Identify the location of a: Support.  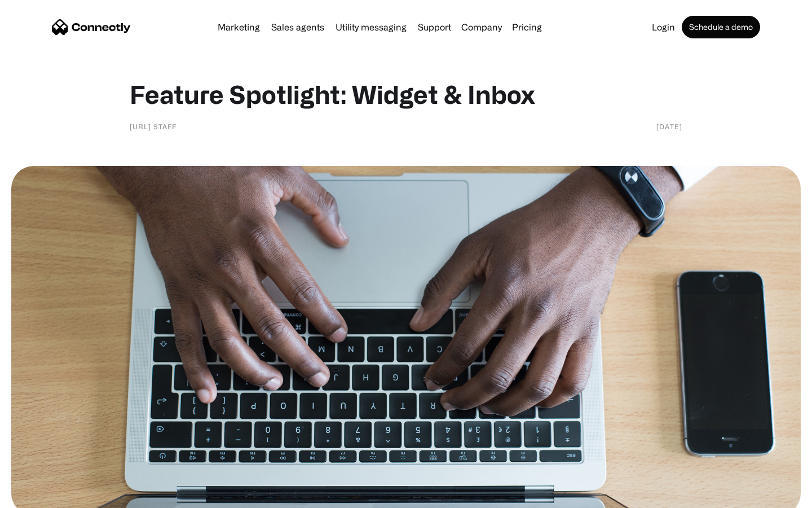
(434, 27).